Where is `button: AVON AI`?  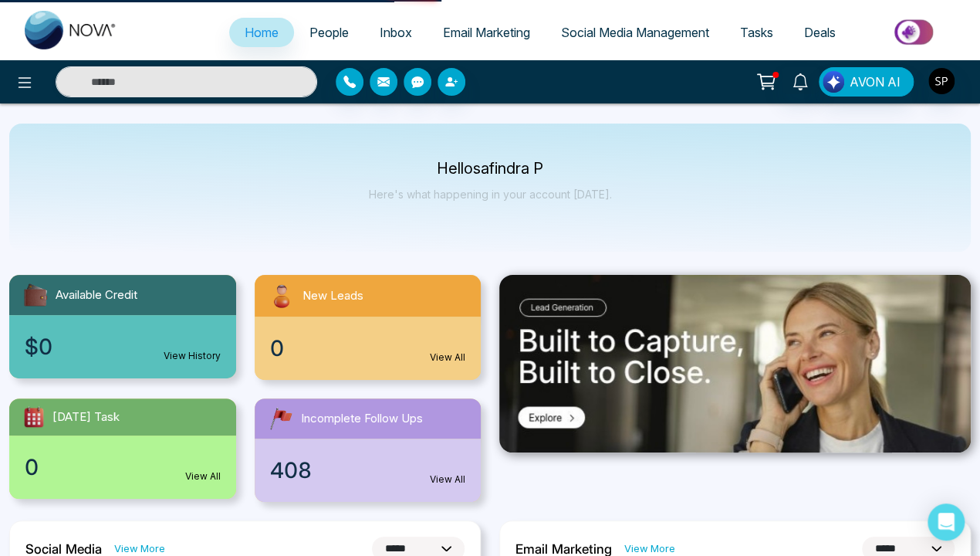
button: AVON AI is located at coordinates (866, 81).